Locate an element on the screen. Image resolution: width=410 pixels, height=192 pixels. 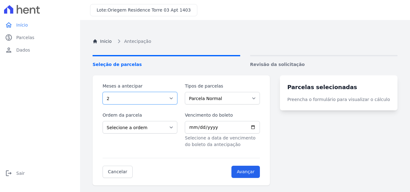
a: personDados is located at coordinates (40, 50).